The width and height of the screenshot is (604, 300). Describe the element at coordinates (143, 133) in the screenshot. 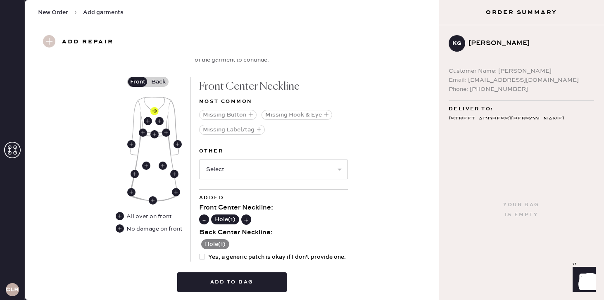

I see `div: Front Right Waistband` at that location.